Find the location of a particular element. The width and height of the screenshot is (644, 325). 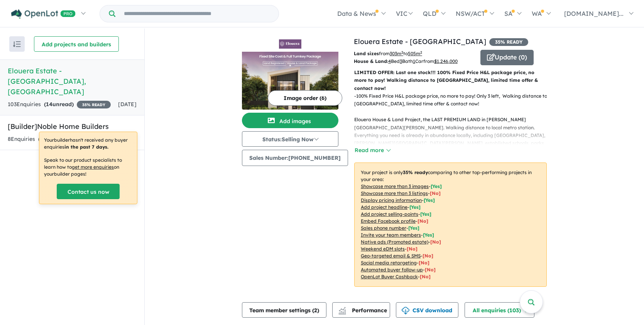

img: bar-chart.svg is located at coordinates (343, 311).